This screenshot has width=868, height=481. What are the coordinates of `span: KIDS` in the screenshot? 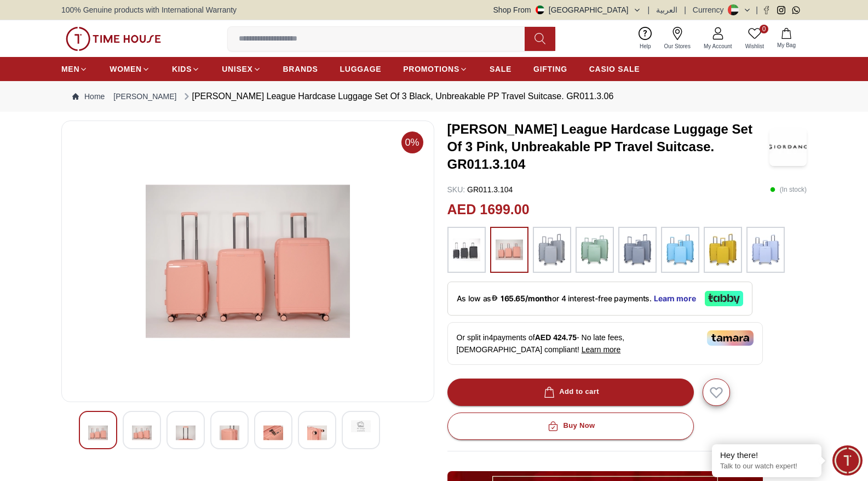 It's located at (182, 69).